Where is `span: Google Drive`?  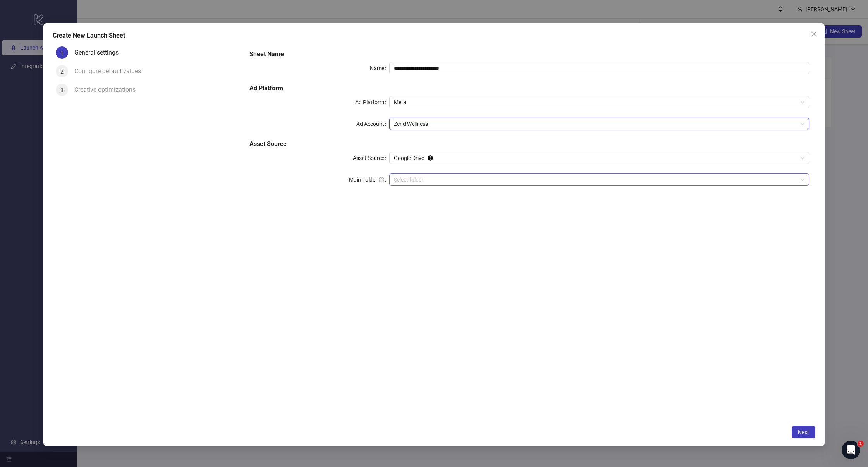
span: Google Drive is located at coordinates (599, 158).